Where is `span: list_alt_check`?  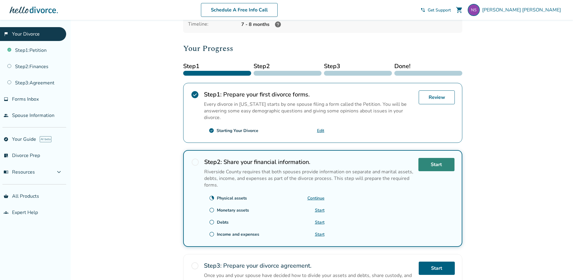
span: list_alt_check is located at coordinates (6, 155).